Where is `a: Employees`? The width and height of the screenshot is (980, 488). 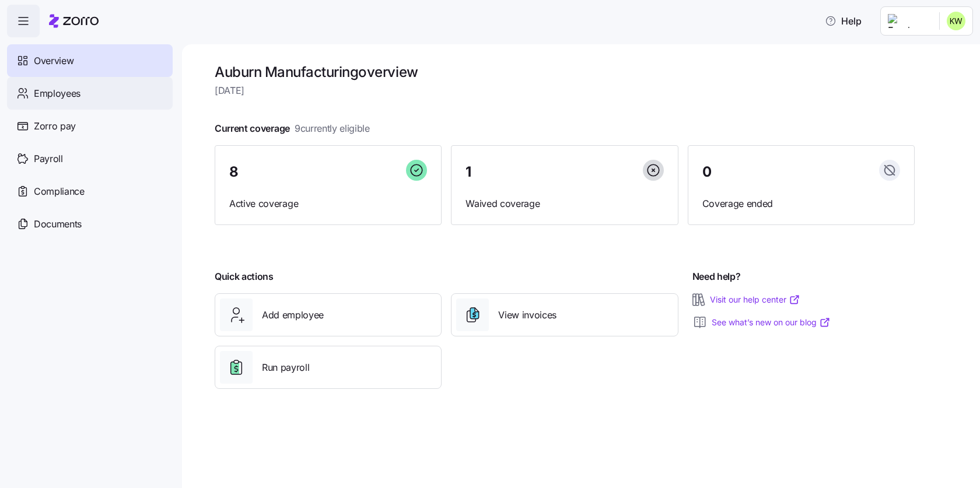
a: Employees is located at coordinates (90, 93).